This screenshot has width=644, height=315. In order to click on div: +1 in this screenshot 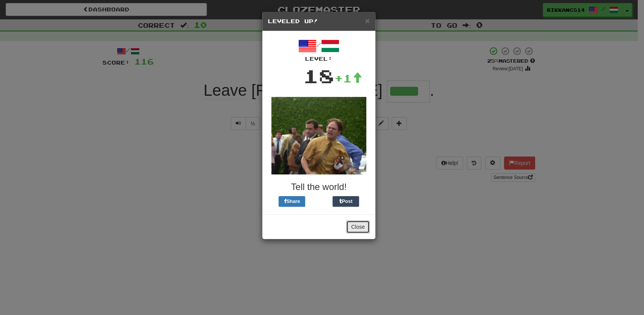, I will do `click(348, 79)`.